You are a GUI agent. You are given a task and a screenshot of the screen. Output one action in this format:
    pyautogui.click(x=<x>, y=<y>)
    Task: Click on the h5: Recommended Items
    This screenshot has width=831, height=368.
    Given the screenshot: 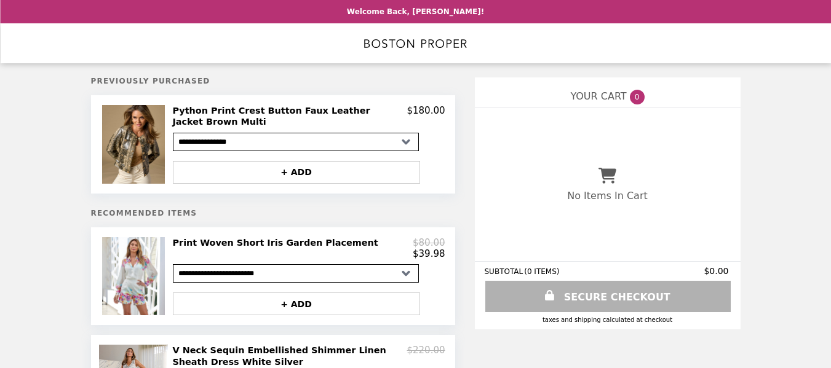 What is the action you would take?
    pyautogui.click(x=273, y=213)
    